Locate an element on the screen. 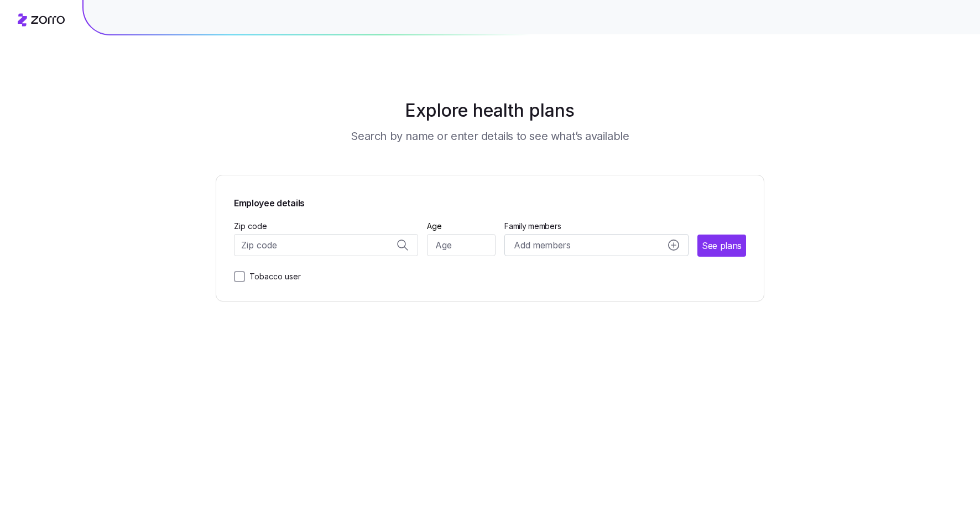 Image resolution: width=980 pixels, height=520 pixels. button: Add membersadd icon is located at coordinates (596, 245).